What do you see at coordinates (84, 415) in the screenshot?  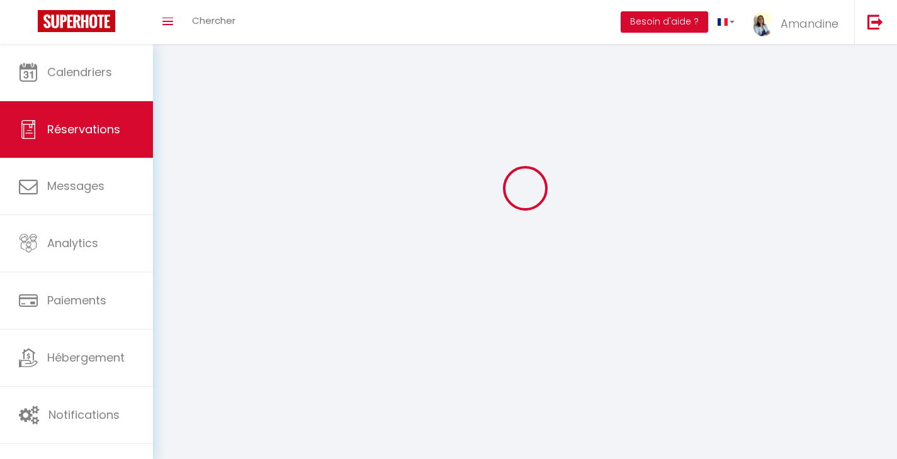 I see `span: Notifications` at bounding box center [84, 415].